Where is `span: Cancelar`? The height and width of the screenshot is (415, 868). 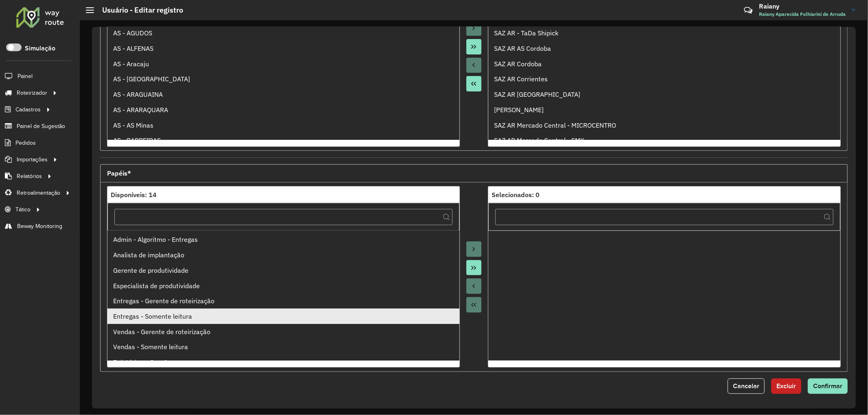
span: Cancelar is located at coordinates (746, 386).